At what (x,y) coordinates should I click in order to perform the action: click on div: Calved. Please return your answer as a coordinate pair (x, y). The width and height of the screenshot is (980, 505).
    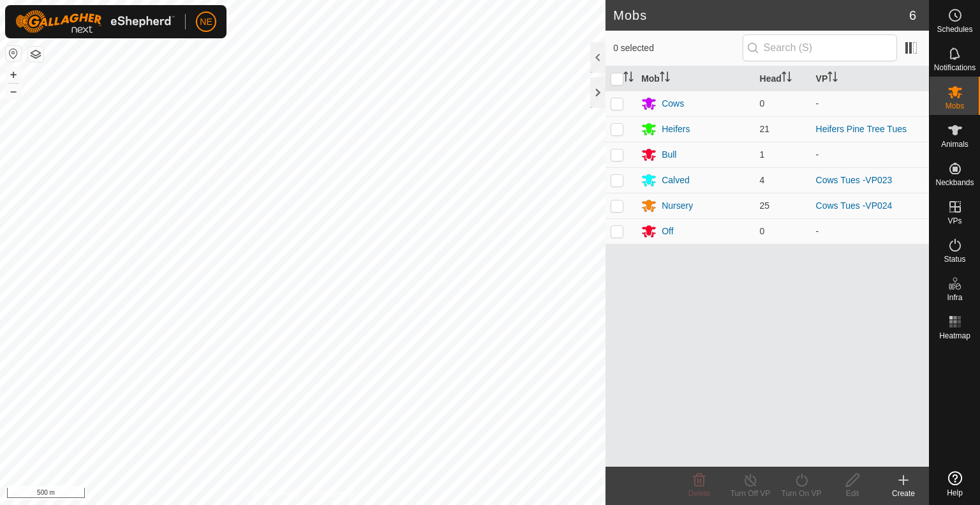
    Looking at the image, I should click on (675, 180).